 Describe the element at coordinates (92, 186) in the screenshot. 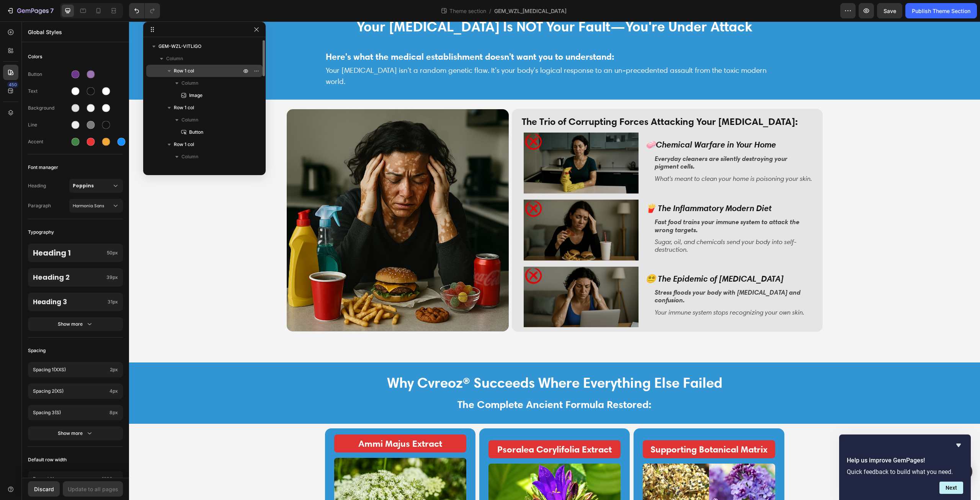

I see `span: Poppins` at that location.